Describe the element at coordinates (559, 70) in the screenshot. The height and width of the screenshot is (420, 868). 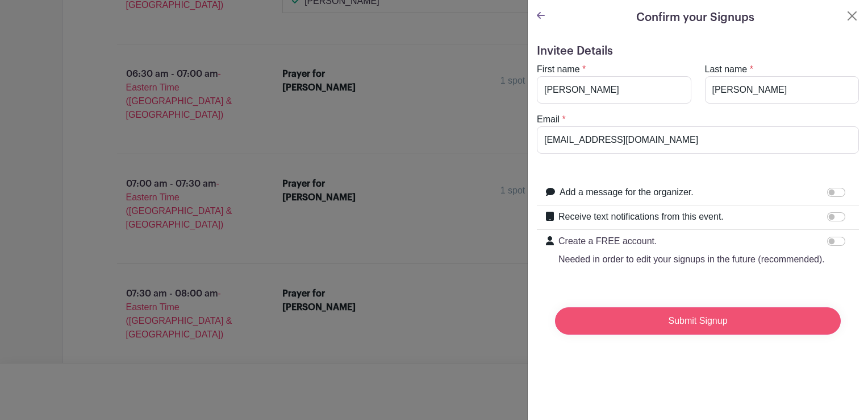
I see `label: First name` at that location.